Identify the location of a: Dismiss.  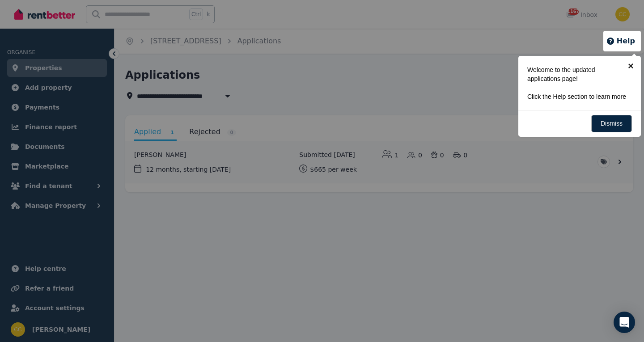
(611, 123).